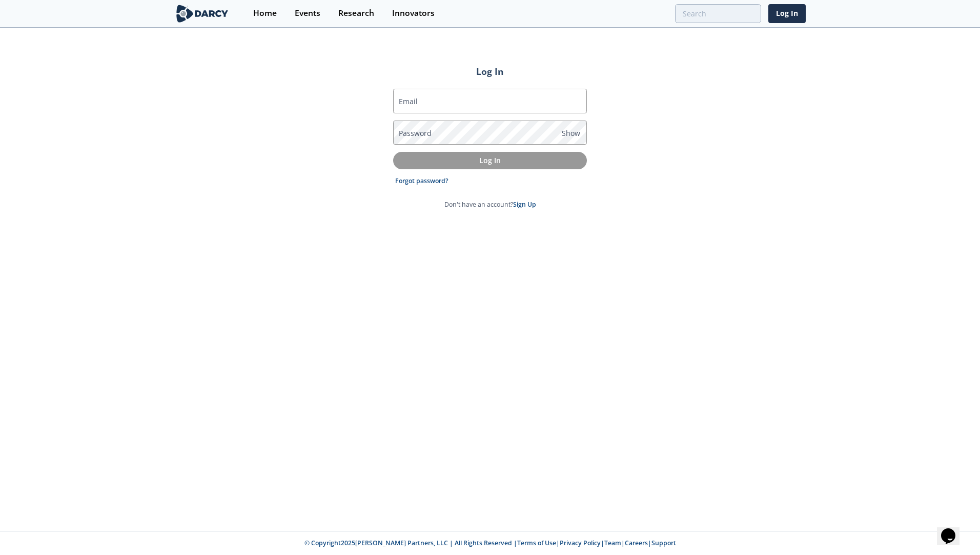 The width and height of the screenshot is (980, 555). I want to click on p: Don't have an account?, so click(490, 205).